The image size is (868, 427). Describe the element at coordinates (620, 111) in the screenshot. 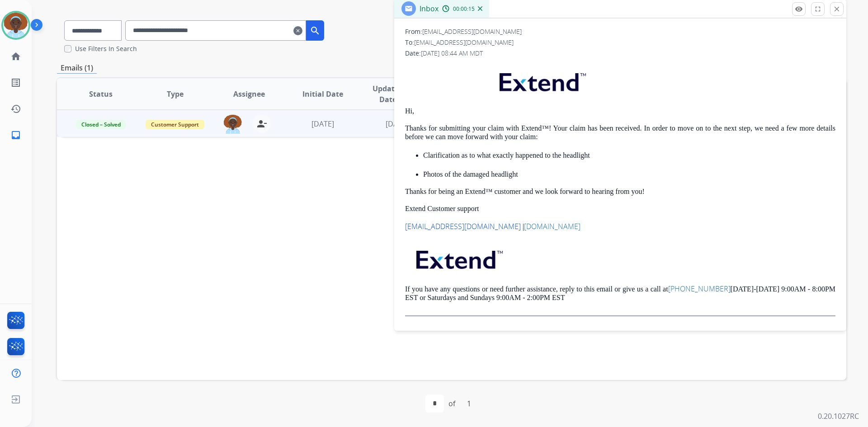

I see `p: Hi,` at that location.